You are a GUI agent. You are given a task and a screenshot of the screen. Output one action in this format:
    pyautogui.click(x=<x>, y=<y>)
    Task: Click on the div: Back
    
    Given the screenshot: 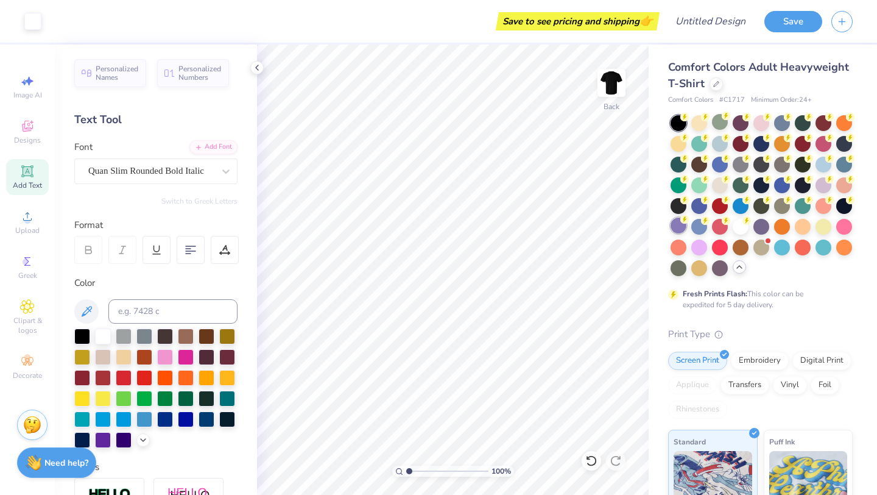 What is the action you would take?
    pyautogui.click(x=612, y=107)
    